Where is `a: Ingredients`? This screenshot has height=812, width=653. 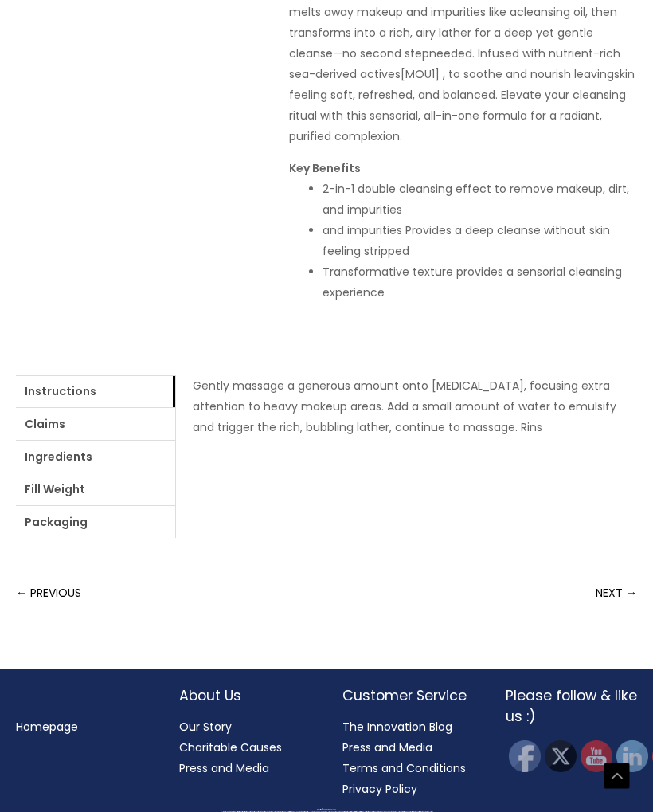
a: Ingredients is located at coordinates (96, 456).